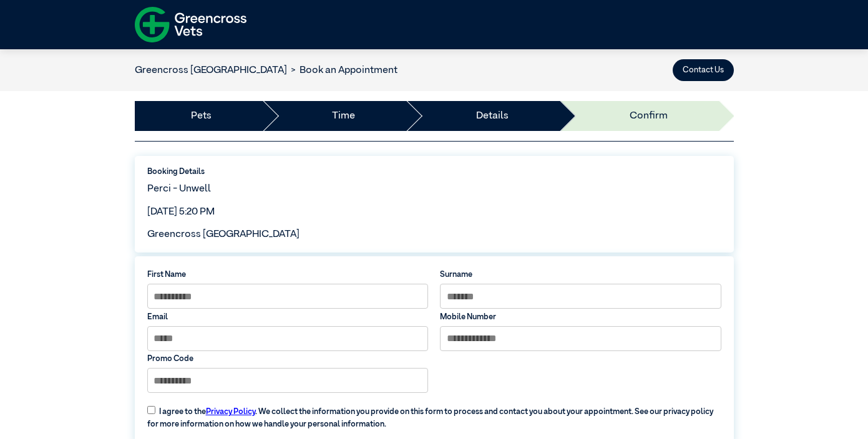 This screenshot has height=439, width=868. What do you see at coordinates (343, 70) in the screenshot?
I see `li: Book an Appointment` at bounding box center [343, 70].